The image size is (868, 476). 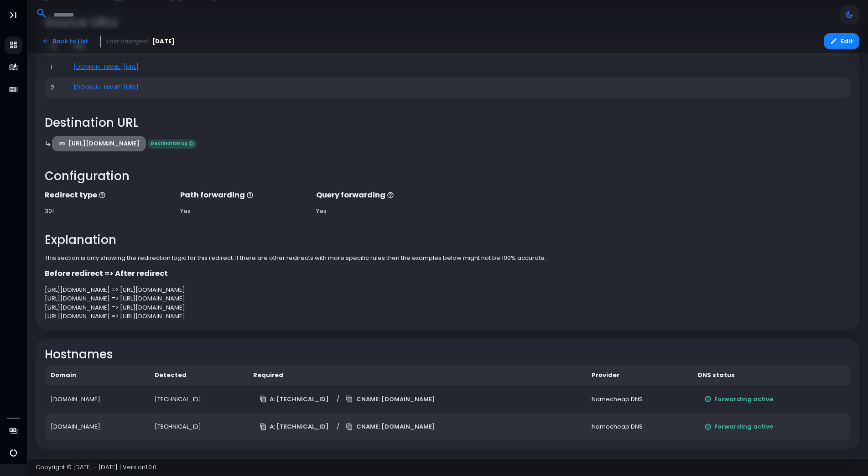 What do you see at coordinates (65, 41) in the screenshot?
I see `a: Back to List` at bounding box center [65, 41].